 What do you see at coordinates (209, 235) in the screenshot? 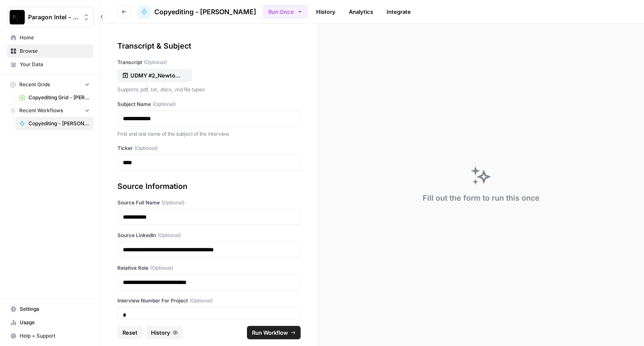
I see `label: Source LinkedIn` at bounding box center [209, 235].